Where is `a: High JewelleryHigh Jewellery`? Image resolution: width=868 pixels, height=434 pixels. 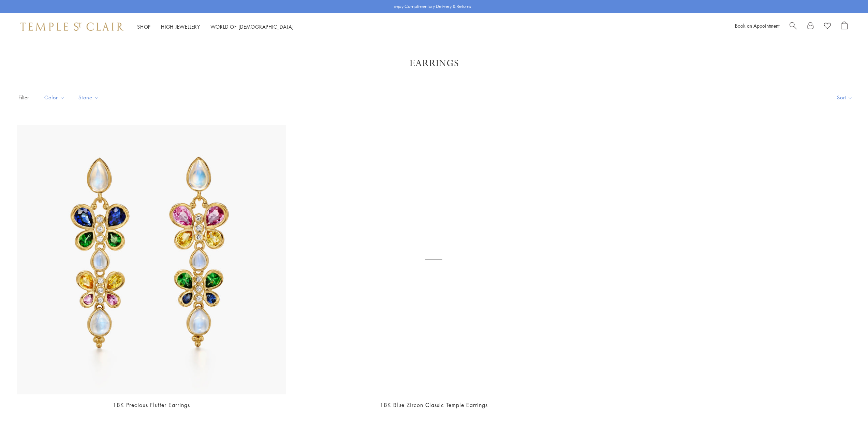 a: High JewelleryHigh Jewellery is located at coordinates (181, 27).